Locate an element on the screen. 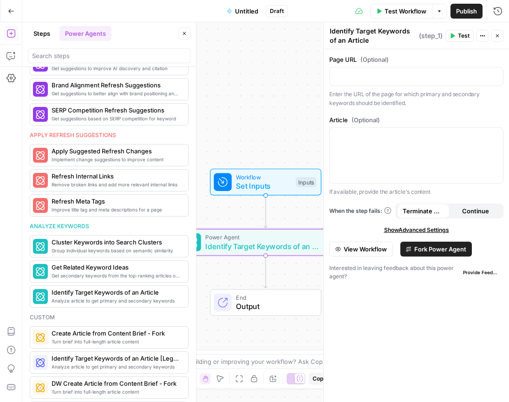  span: Apply Suggested Refresh Changes is located at coordinates (116, 151).